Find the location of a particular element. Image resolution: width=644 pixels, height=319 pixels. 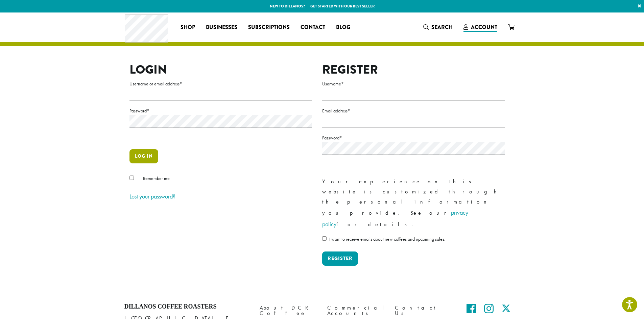

button: Log in is located at coordinates (144, 156).